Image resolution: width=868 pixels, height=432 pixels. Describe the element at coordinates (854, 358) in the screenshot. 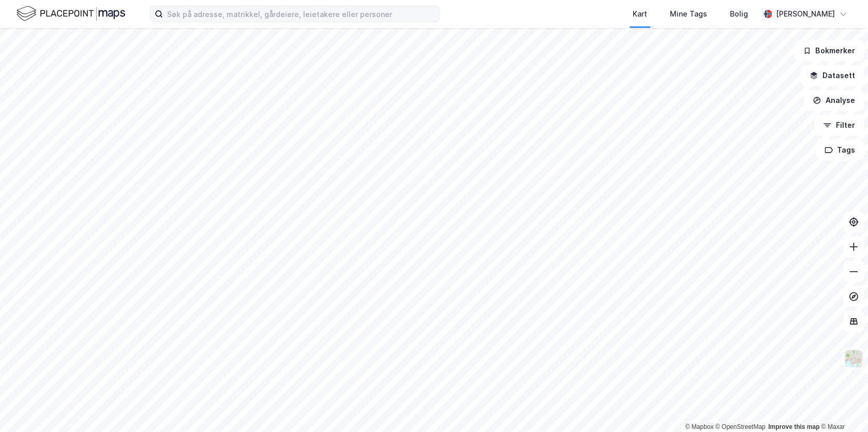

I see `img: Z` at that location.